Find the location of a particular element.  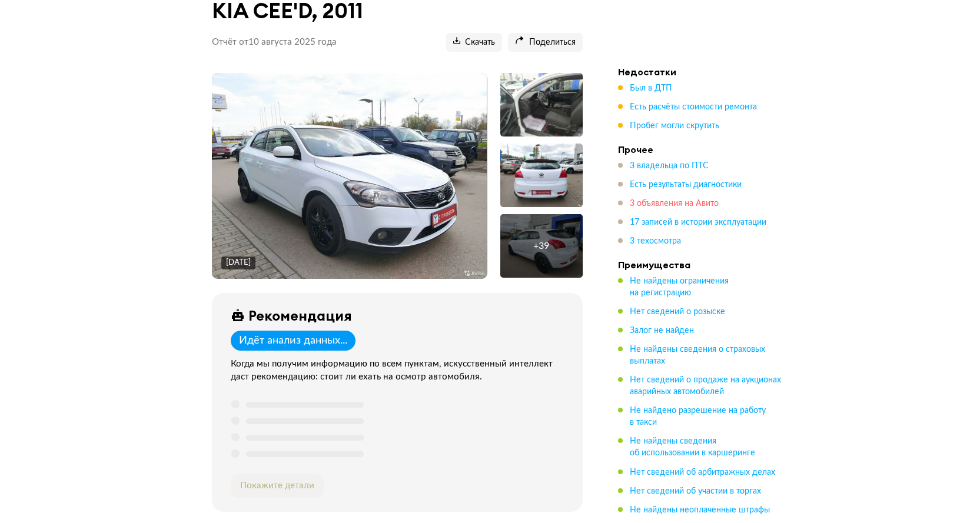

span: Пробег могли скрутить is located at coordinates (675, 126).